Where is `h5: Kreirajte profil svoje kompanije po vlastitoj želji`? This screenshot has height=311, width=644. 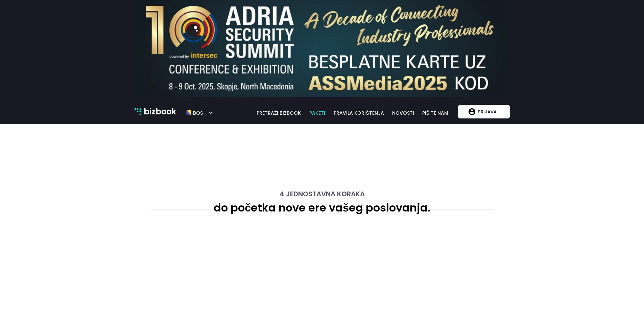
h5: Kreirajte profil svoje kompanije po vlastitoj želji is located at coordinates (225, 283).